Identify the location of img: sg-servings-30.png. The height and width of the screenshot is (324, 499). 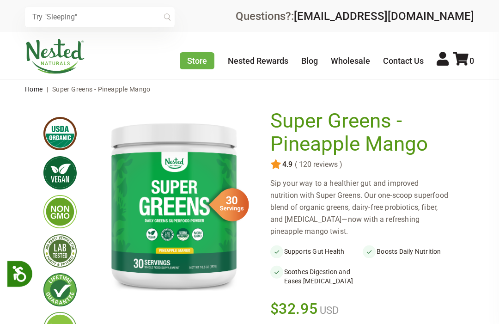
(226, 205).